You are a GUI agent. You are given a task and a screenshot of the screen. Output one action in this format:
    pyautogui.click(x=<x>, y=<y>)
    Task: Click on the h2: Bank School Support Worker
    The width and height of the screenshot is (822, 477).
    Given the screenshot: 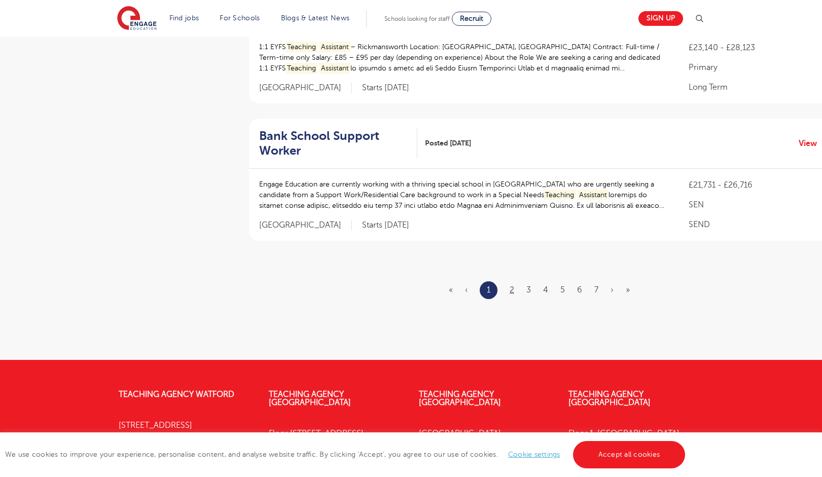 What is the action you would take?
    pyautogui.click(x=334, y=144)
    